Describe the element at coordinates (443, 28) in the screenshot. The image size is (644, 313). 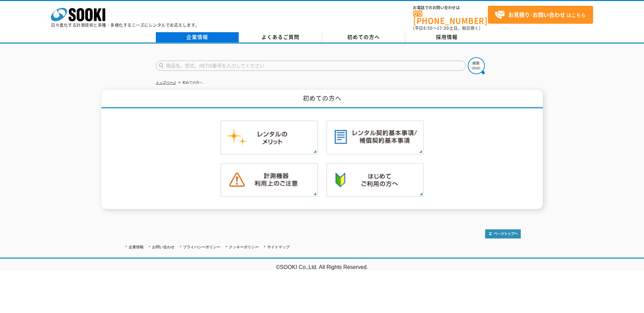
I see `span: 17:30` at that location.